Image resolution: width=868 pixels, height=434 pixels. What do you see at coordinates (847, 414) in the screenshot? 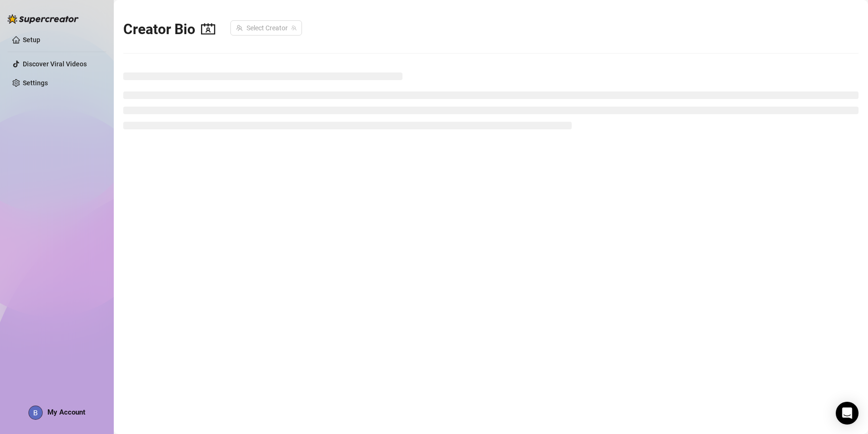
I see `div: Open Intercom Messenger` at bounding box center [847, 414].